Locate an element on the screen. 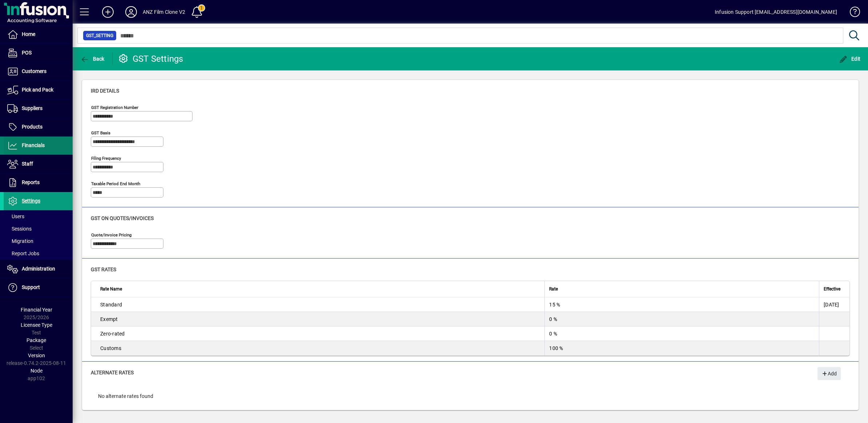  span: Rate is located at coordinates (553, 289).